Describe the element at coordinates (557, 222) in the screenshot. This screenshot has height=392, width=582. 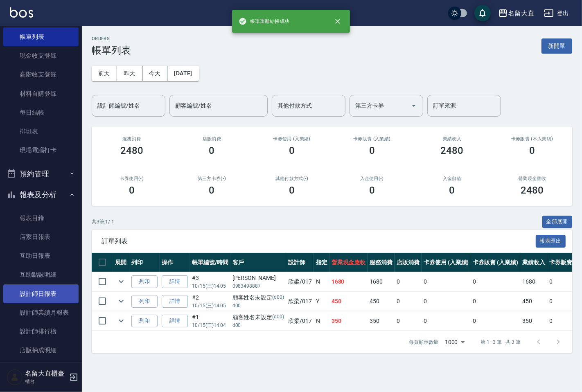
I see `button: 全部展開` at that location.